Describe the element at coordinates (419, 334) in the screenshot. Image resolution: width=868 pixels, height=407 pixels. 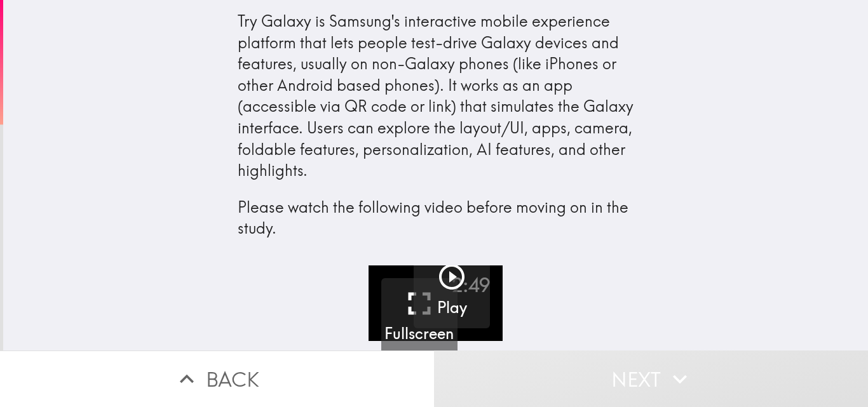
I see `h5: Fullscreen` at that location.